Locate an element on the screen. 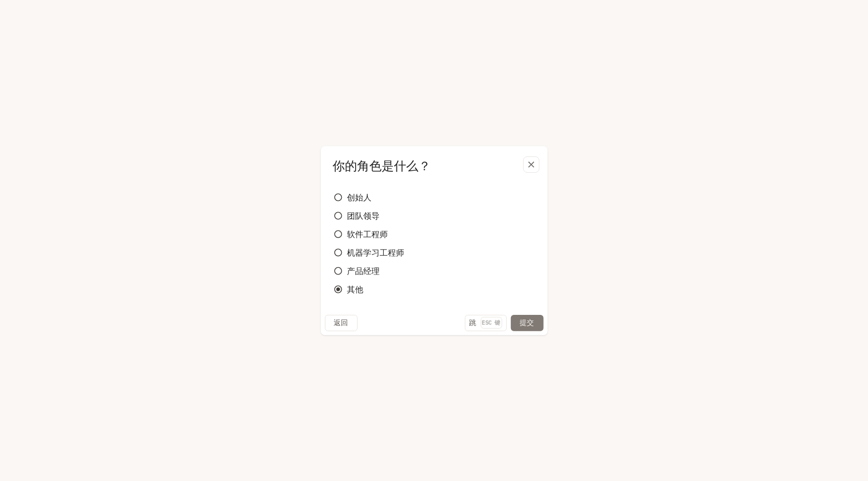 Image resolution: width=868 pixels, height=481 pixels. p: Esc 键 is located at coordinates (491, 323).